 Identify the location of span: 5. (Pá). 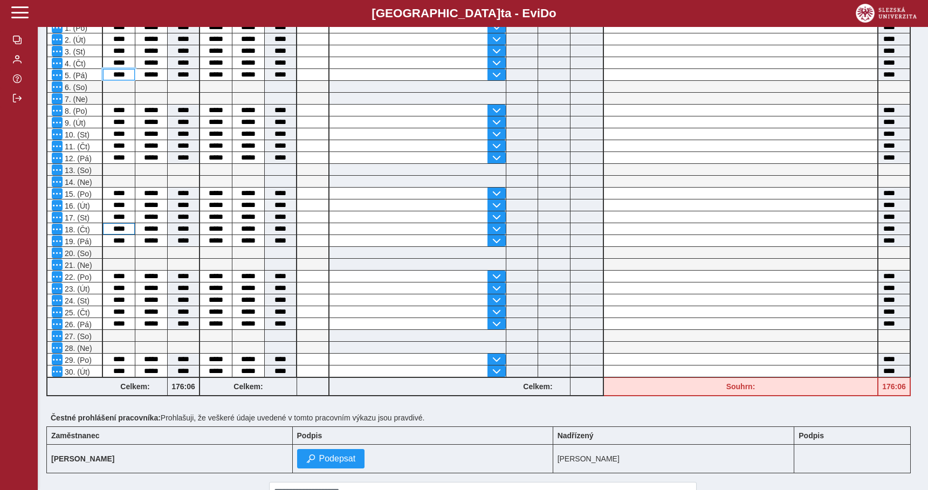
(75, 75).